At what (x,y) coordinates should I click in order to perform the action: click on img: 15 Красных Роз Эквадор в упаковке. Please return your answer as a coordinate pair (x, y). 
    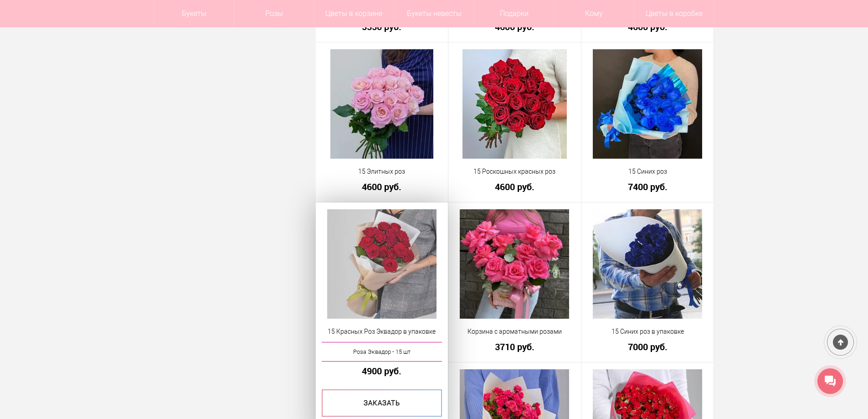
    Looking at the image, I should click on (382, 264).